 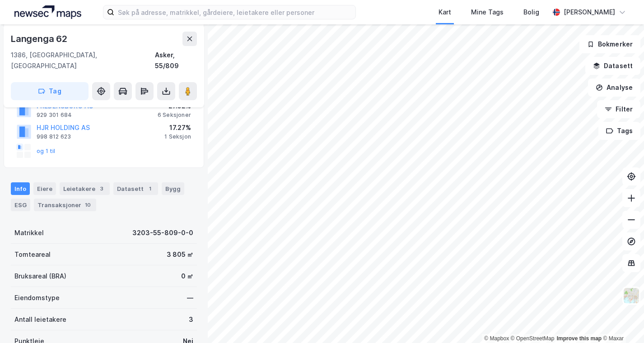 I want to click on div: Antall leietakere, so click(x=40, y=319).